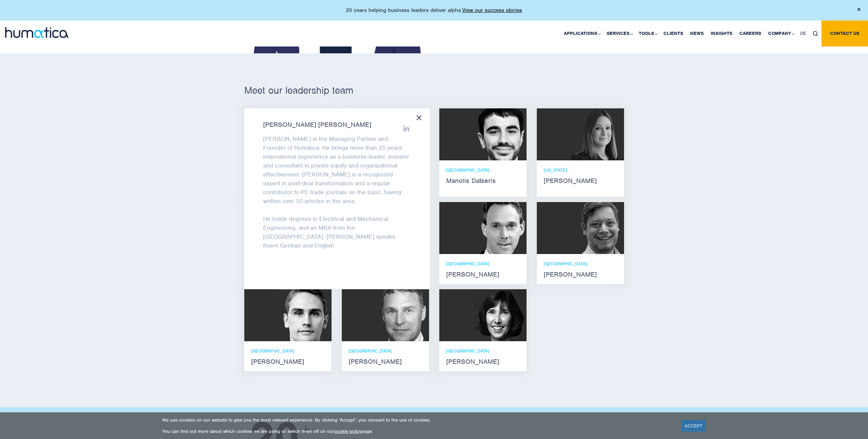  What do you see at coordinates (697, 34) in the screenshot?
I see `a: News` at bounding box center [697, 34].